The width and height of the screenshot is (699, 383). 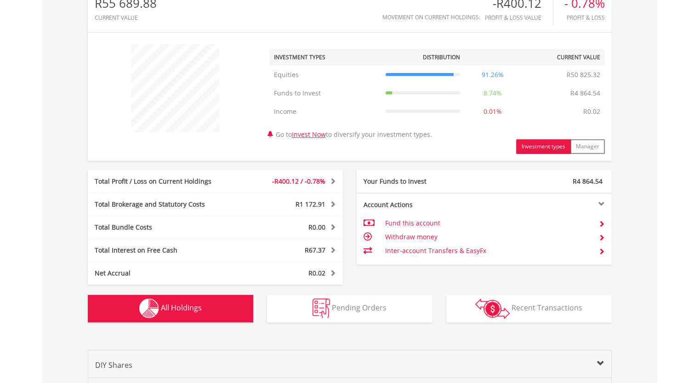 I want to click on span: DIY Shares, so click(x=114, y=366).